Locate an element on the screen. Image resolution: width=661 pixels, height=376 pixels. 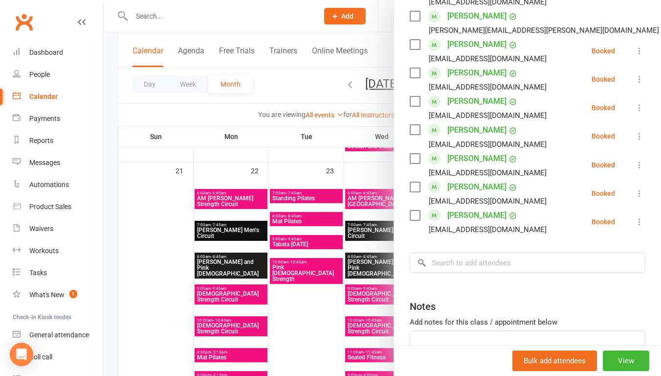
a: Tasks is located at coordinates (58, 272).